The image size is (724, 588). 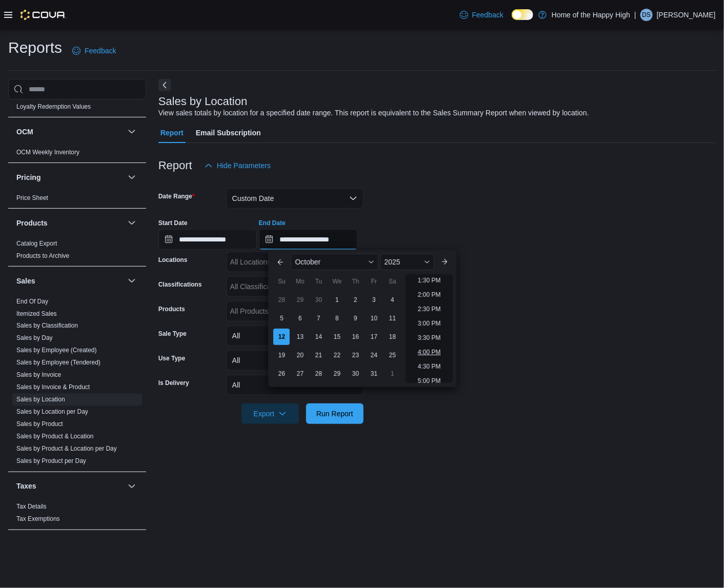 I want to click on div: Pricing, so click(x=77, y=200).